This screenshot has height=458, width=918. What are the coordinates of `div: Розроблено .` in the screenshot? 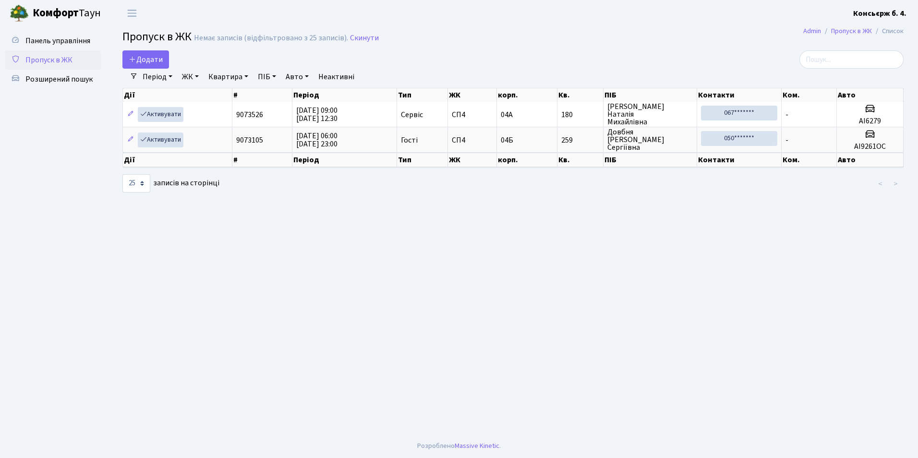 It's located at (459, 446).